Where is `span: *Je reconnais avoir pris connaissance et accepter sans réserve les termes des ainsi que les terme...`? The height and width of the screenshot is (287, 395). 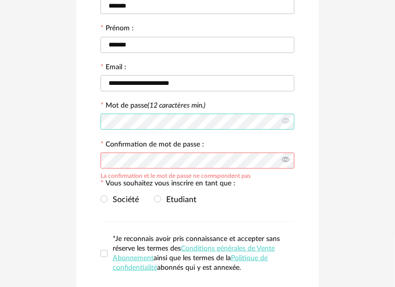 span: *Je reconnais avoir pris connaissance et accepter sans réserve les termes des ainsi que les terme... is located at coordinates (196, 253).